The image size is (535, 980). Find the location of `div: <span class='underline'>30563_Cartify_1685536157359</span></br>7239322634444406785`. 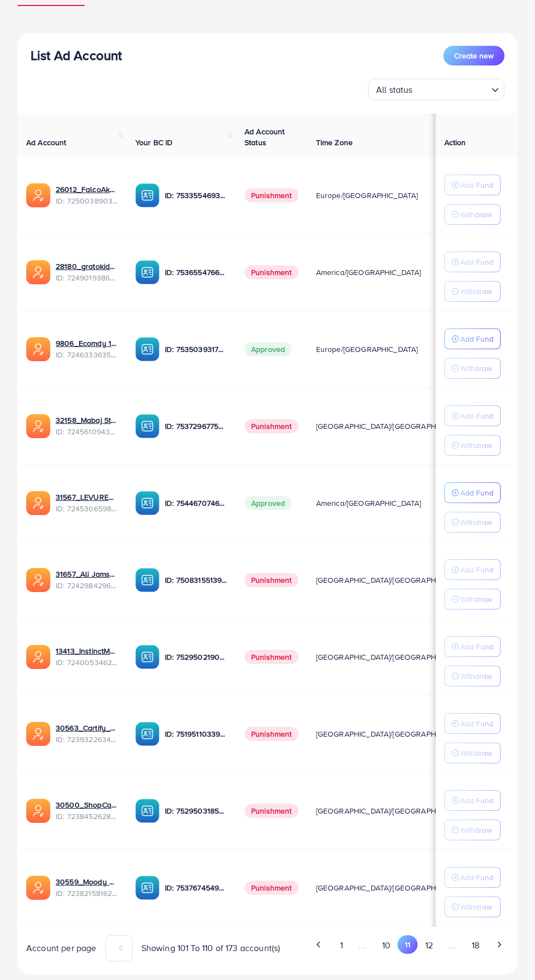

div: <span class='underline'>30563_Cartify_1685536157359</span></br>7239322634444406785 is located at coordinates (86, 733).